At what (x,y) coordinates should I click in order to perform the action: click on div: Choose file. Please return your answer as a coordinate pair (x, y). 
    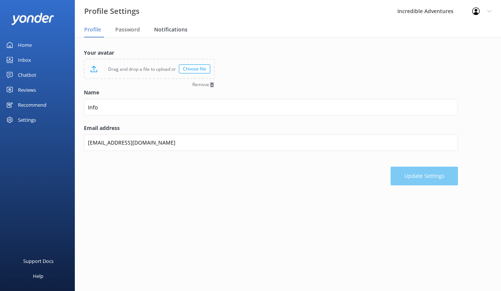
    Looking at the image, I should click on (195, 69).